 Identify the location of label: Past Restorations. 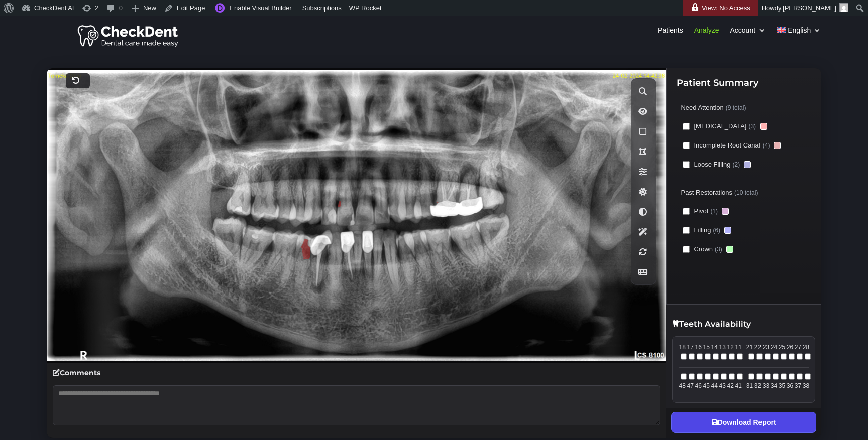
(744, 193).